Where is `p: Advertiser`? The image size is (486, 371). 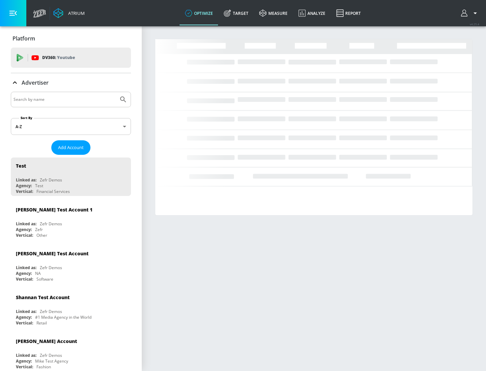 p: Advertiser is located at coordinates (35, 83).